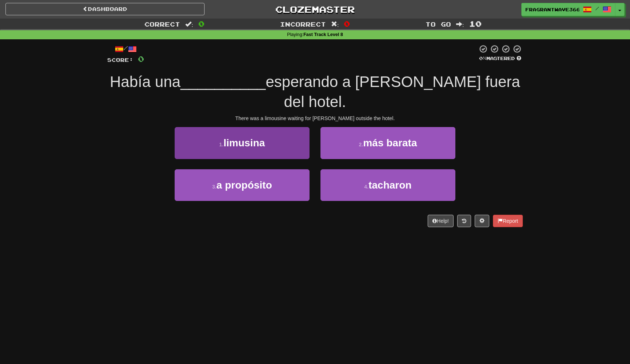 This screenshot has width=630, height=364. Describe the element at coordinates (475, 24) in the screenshot. I see `span: 10` at that location.